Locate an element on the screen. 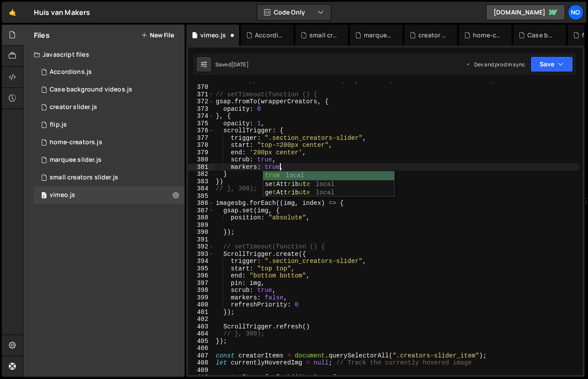  div: 382 is located at coordinates (201, 174).